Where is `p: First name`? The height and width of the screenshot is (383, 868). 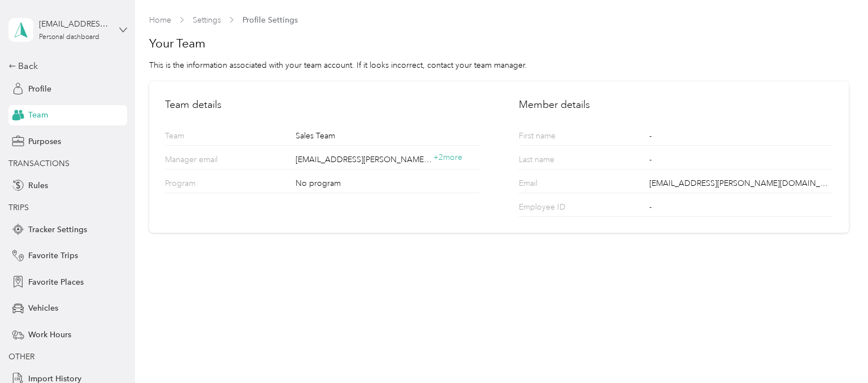
p: First name is located at coordinates (562, 137).